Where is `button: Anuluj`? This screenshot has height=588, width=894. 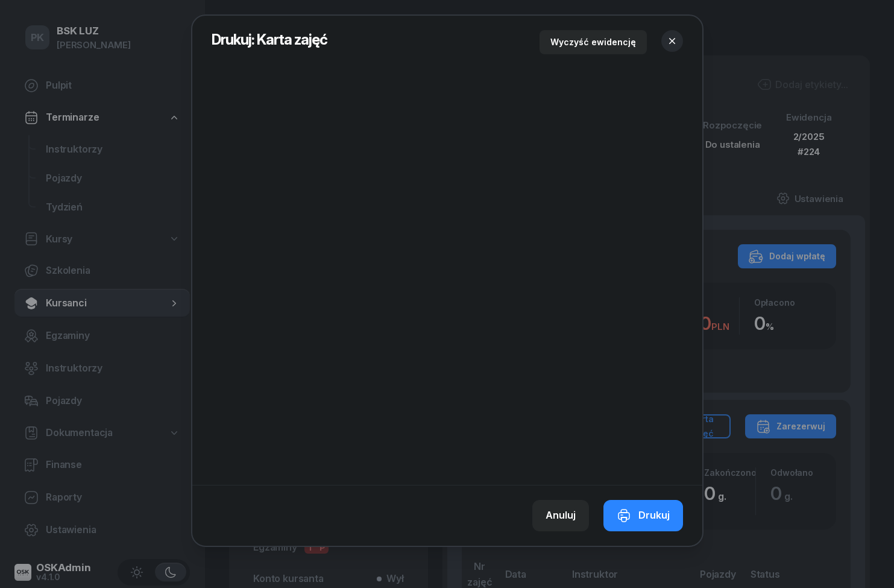 button: Anuluj is located at coordinates (561, 515).